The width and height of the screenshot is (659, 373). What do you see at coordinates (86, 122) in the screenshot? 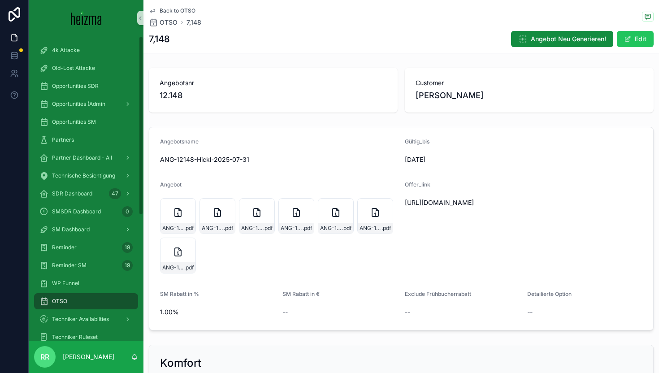
I see `a: Opportunities SM` at bounding box center [86, 122].